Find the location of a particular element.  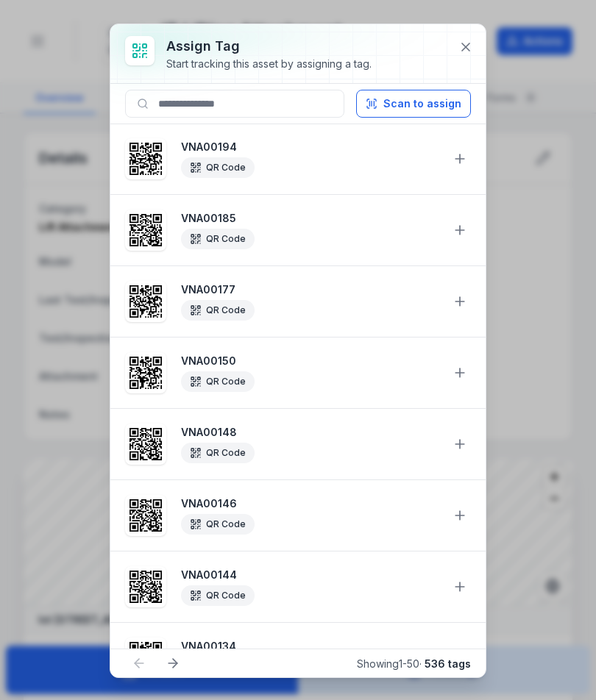

h3: Assign tag is located at coordinates (268, 46).